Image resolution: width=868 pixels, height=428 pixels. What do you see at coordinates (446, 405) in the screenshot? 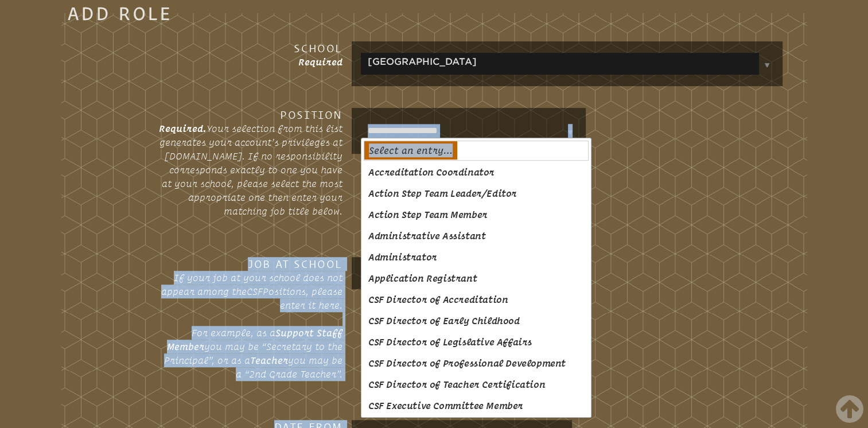
I see `a: CSF Executive Committee Member` at bounding box center [446, 405].